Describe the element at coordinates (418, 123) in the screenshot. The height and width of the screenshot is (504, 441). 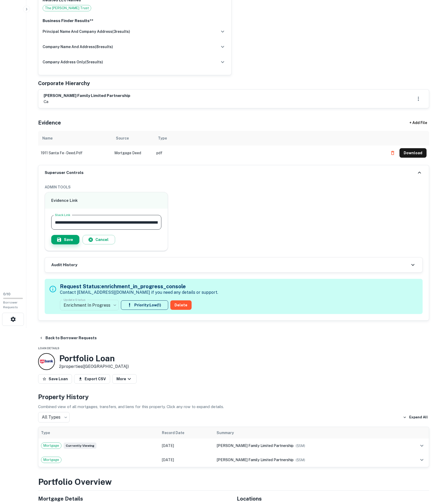
I see `div: + Add File` at that location.